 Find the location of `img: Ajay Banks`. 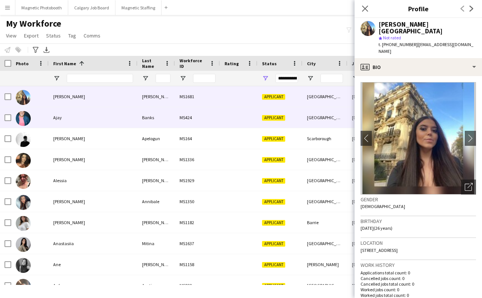

img: Ajay Banks is located at coordinates (23, 119).